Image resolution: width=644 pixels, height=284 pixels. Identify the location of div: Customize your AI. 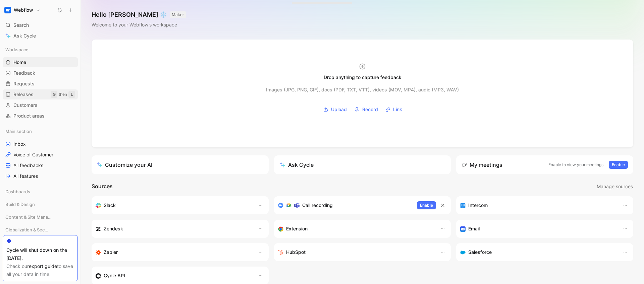
(124, 165).